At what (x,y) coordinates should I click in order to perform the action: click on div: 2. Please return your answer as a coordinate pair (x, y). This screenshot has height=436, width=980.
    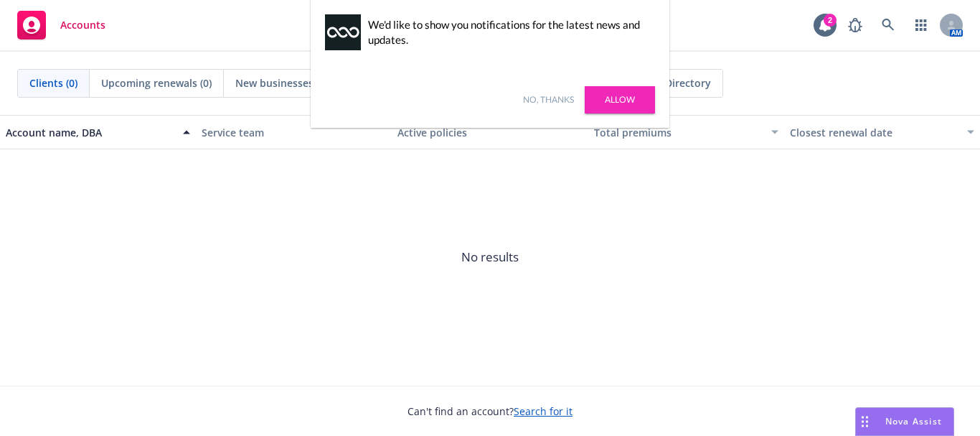
    Looking at the image, I should click on (830, 20).